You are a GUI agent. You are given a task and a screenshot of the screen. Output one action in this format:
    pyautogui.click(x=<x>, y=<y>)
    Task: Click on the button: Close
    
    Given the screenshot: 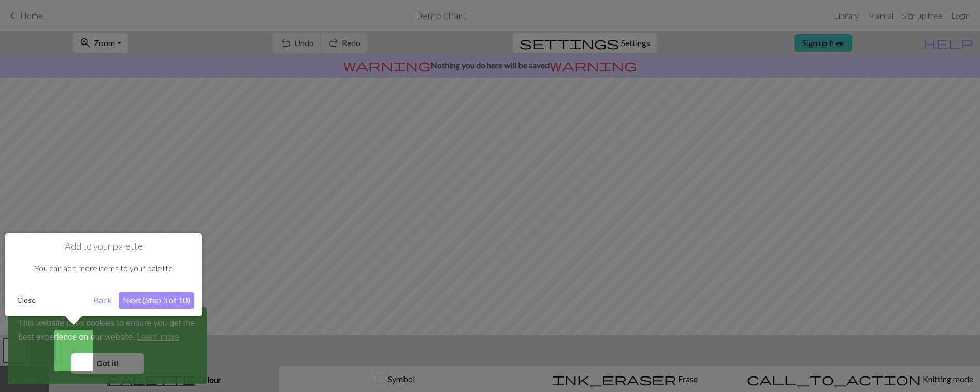 What is the action you would take?
    pyautogui.click(x=27, y=300)
    